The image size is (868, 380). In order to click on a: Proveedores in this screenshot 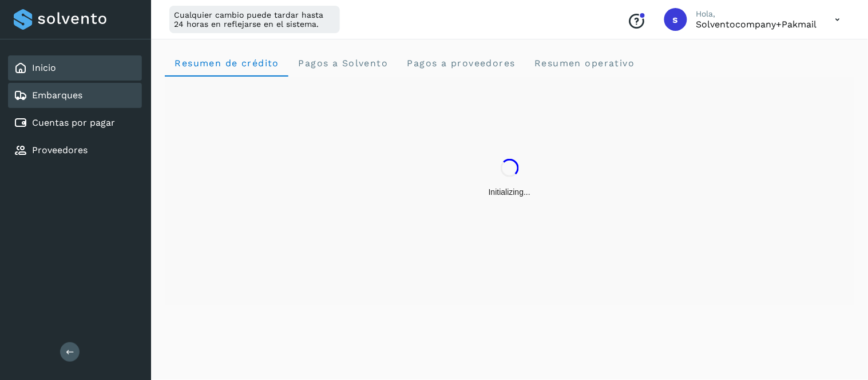, I will do `click(60, 150)`.